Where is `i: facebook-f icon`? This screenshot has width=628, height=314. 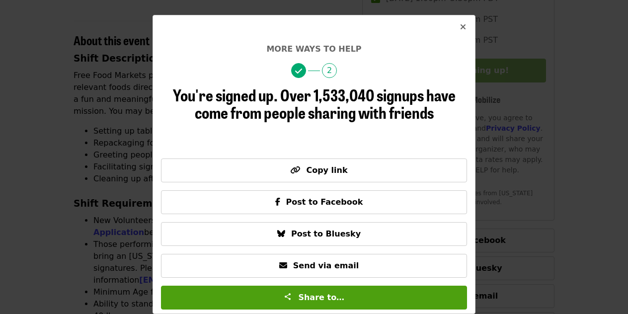 i: facebook-f icon is located at coordinates (278, 202).